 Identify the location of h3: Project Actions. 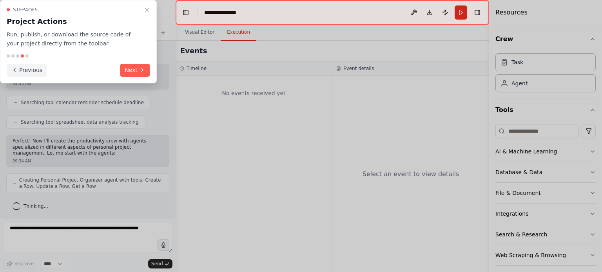
(74, 22).